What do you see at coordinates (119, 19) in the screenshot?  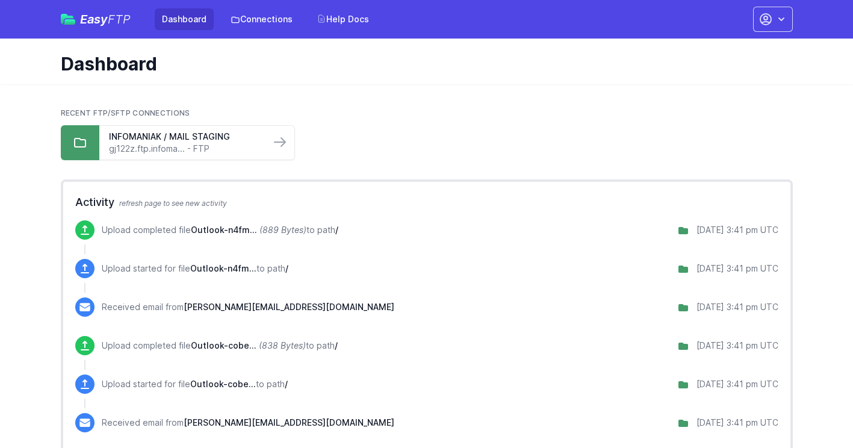 I see `span: FTP` at bounding box center [119, 19].